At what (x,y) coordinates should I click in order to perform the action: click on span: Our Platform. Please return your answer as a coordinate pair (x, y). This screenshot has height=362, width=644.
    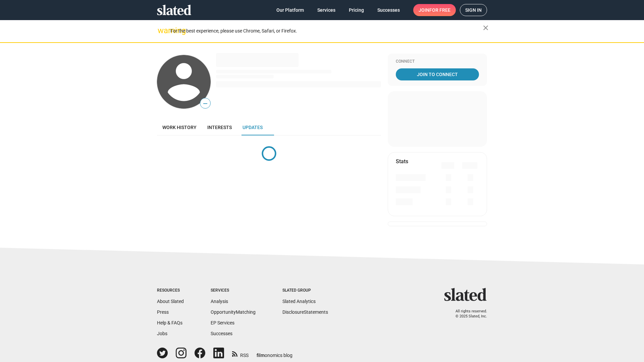
    Looking at the image, I should click on (290, 10).